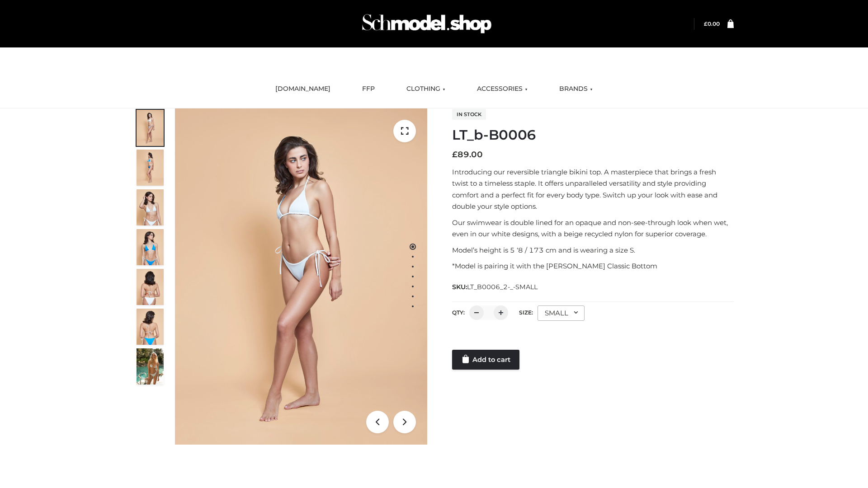 The height and width of the screenshot is (488, 868). What do you see at coordinates (150, 327) in the screenshot?
I see `img: ArielClassicBikiniTop_CloudNine_AzureSky_OW114ECO_8-scaled.jpg` at bounding box center [150, 327].